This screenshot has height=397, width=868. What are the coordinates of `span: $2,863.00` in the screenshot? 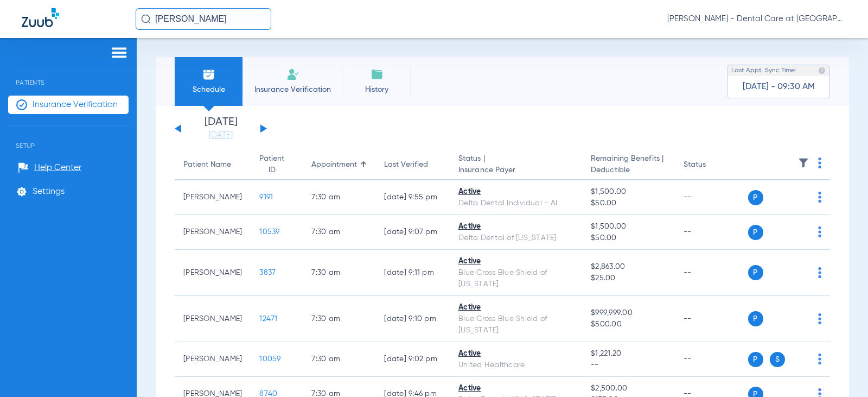 It's located at (628, 267).